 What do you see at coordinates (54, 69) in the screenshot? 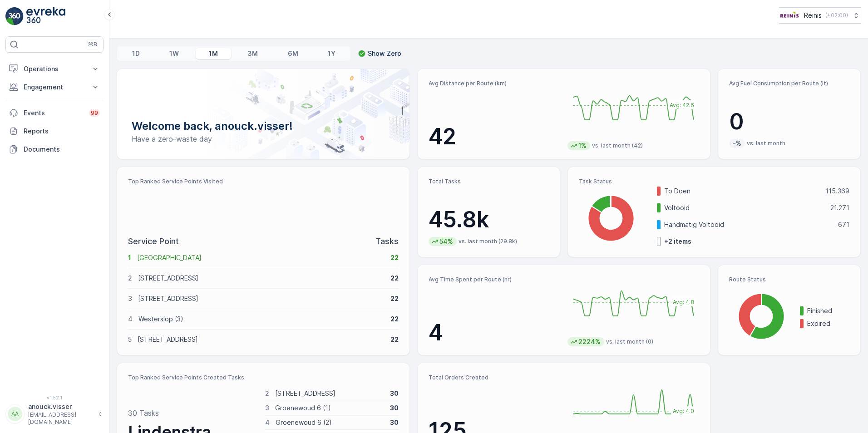
I see `p: Operations` at bounding box center [54, 69].